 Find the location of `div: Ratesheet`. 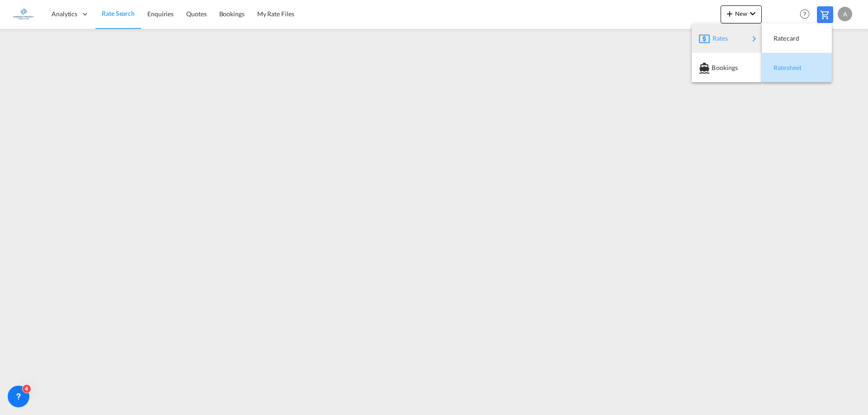

div: Ratesheet is located at coordinates (796, 68).